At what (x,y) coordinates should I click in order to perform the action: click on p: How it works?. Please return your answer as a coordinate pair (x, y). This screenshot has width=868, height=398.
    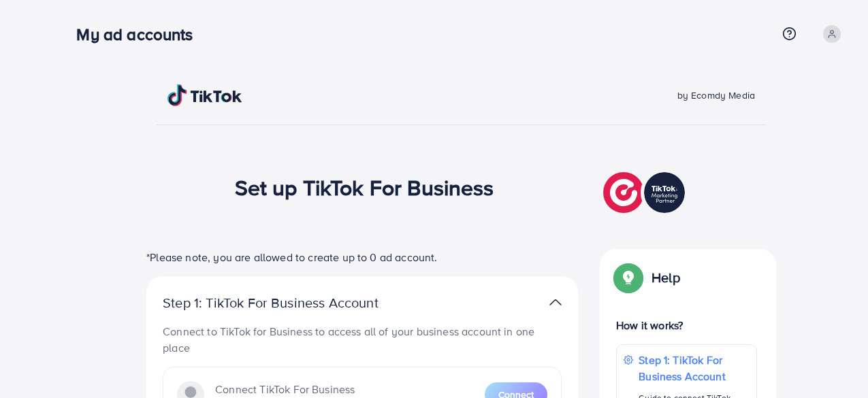
    Looking at the image, I should click on (686, 325).